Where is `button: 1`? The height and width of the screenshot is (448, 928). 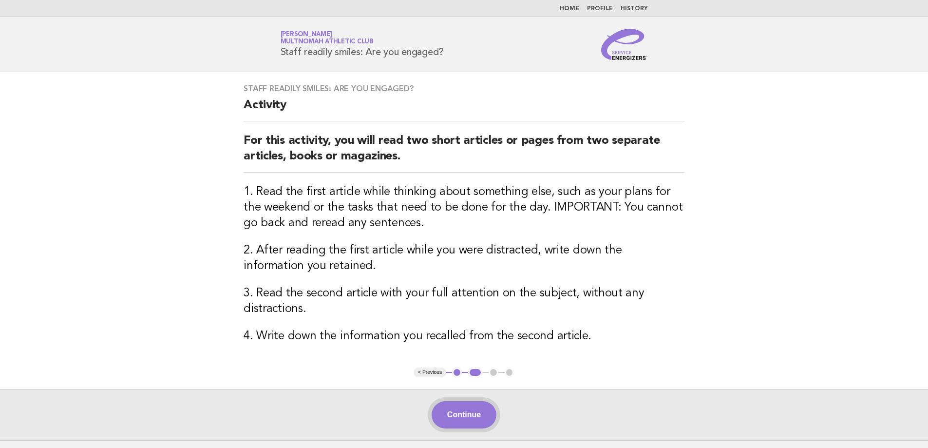
button: 1 is located at coordinates (457, 372).